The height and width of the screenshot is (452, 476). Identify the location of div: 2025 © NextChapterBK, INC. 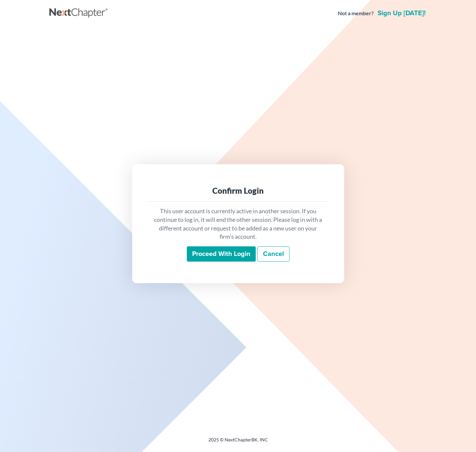
(238, 442).